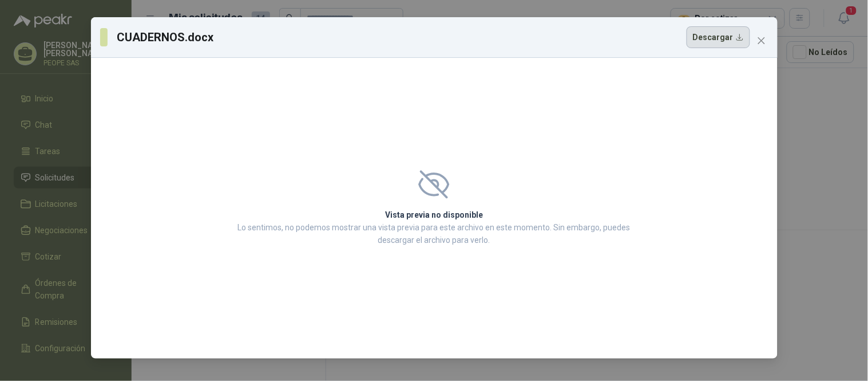 This screenshot has width=868, height=381. I want to click on button: Close, so click(761, 41).